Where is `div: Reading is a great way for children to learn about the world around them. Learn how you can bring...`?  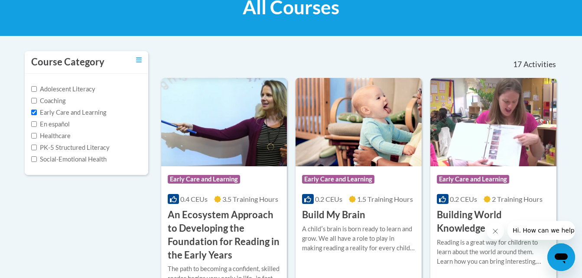 div: Reading is a great way for children to learn about the world around them. Learn how you can bring... is located at coordinates (493, 252).